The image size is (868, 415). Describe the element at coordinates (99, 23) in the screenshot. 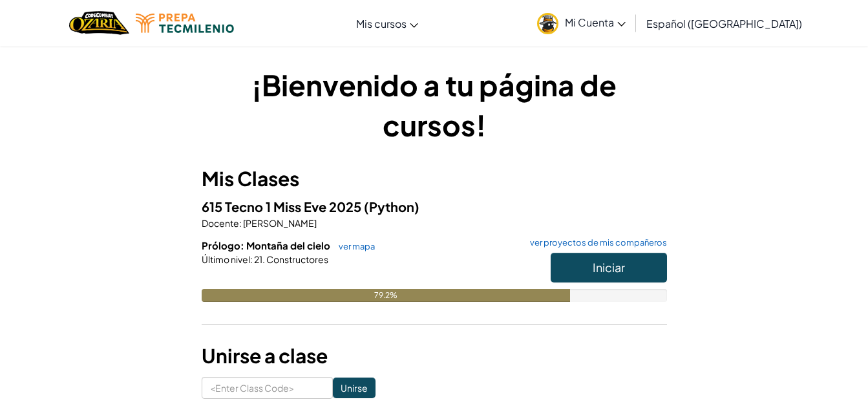

I see `a: Ozaria by CodeCombat logo` at that location.